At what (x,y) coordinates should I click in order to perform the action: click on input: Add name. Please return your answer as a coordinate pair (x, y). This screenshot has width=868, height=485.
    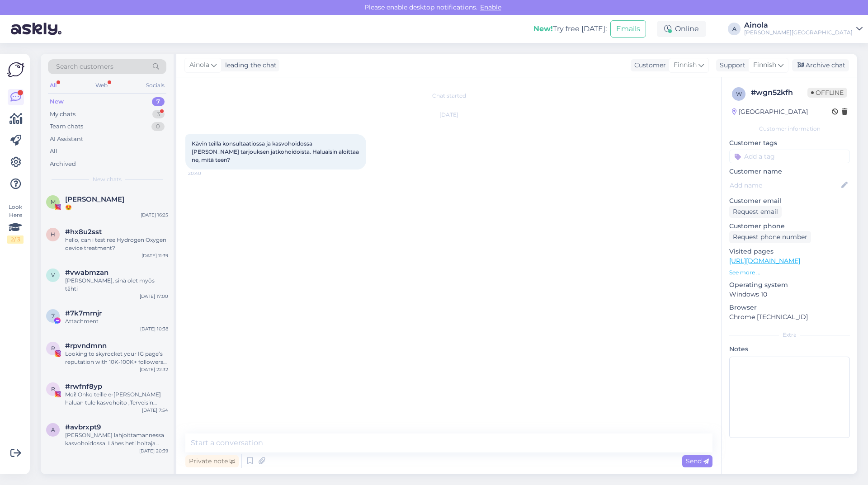
    Looking at the image, I should click on (784, 185).